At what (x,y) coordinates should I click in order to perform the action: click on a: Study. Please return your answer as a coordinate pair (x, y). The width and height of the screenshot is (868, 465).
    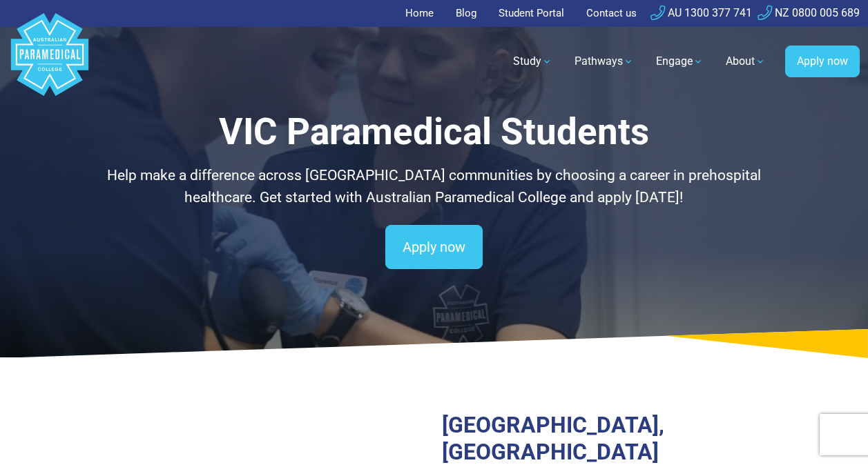
    Looking at the image, I should click on (532, 62).